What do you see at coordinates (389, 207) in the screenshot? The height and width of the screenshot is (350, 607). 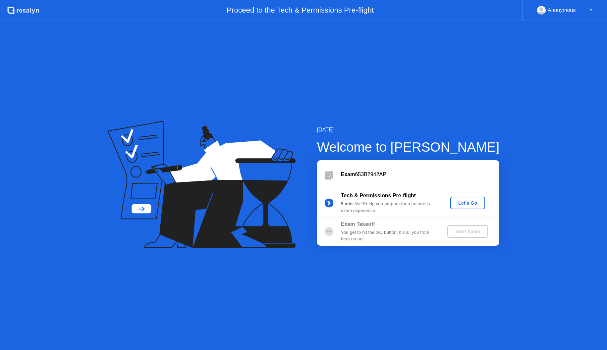 I see `div: : We’ll help you prepare for a no-stress exam experience` at bounding box center [389, 207].